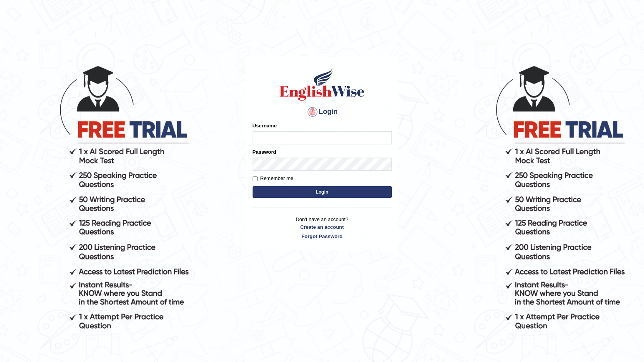  Describe the element at coordinates (273, 179) in the screenshot. I see `label: Remember me` at that location.